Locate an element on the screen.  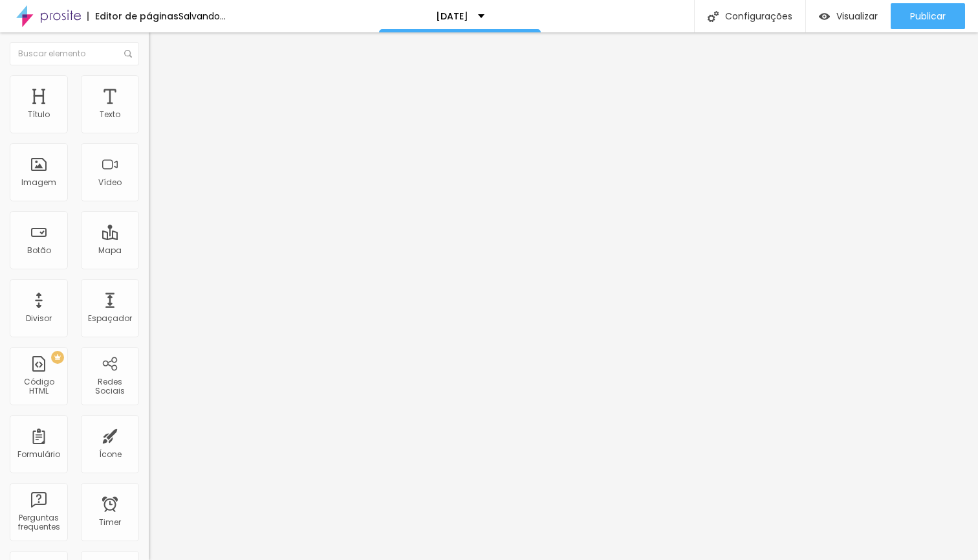
span: Visualizar is located at coordinates (858, 16).